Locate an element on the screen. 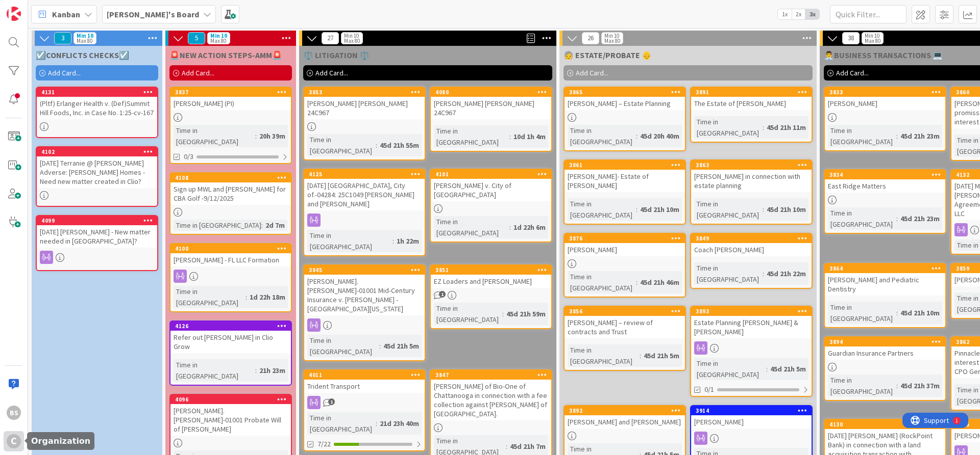  div: 3853 is located at coordinates (364, 92).